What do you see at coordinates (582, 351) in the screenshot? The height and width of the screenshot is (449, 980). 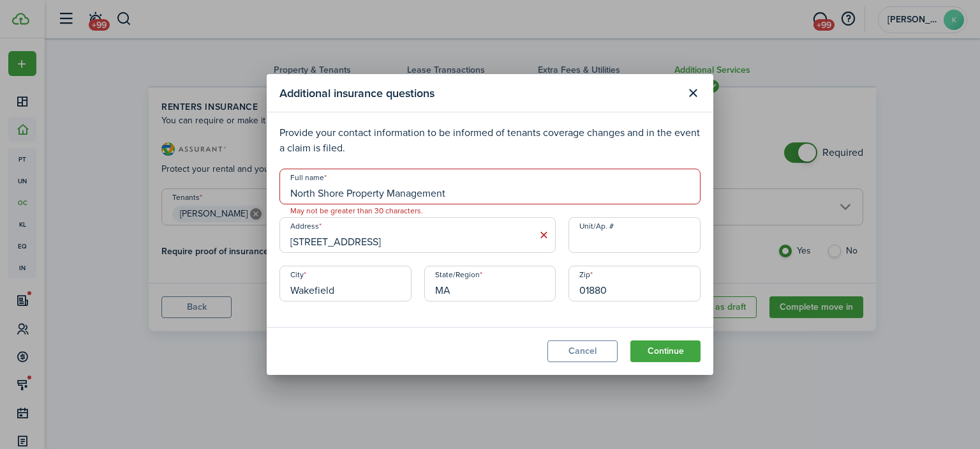 I see `button: Cancel` at bounding box center [582, 351].